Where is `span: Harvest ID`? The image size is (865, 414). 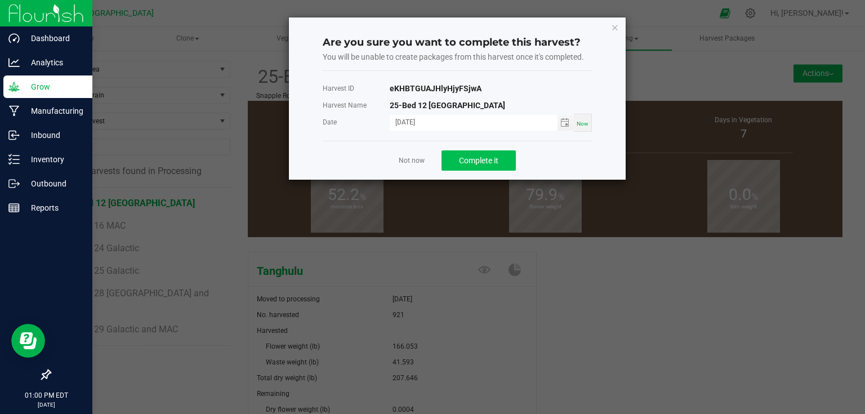 span: Harvest ID is located at coordinates (356, 88).